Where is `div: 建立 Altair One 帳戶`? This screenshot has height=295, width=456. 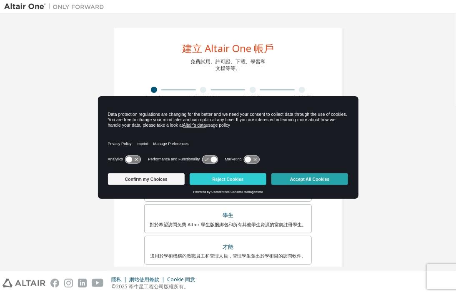 div: 建立 Altair One 帳戶 is located at coordinates (228, 48).